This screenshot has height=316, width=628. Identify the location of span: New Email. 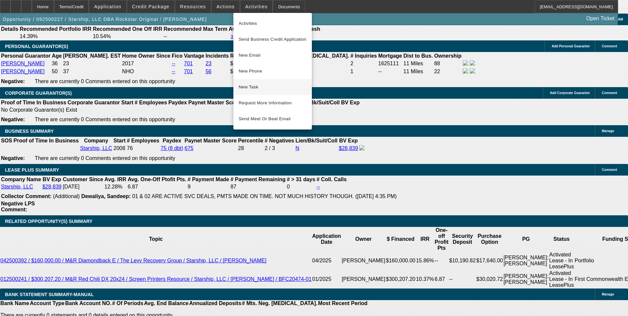
(272, 55).